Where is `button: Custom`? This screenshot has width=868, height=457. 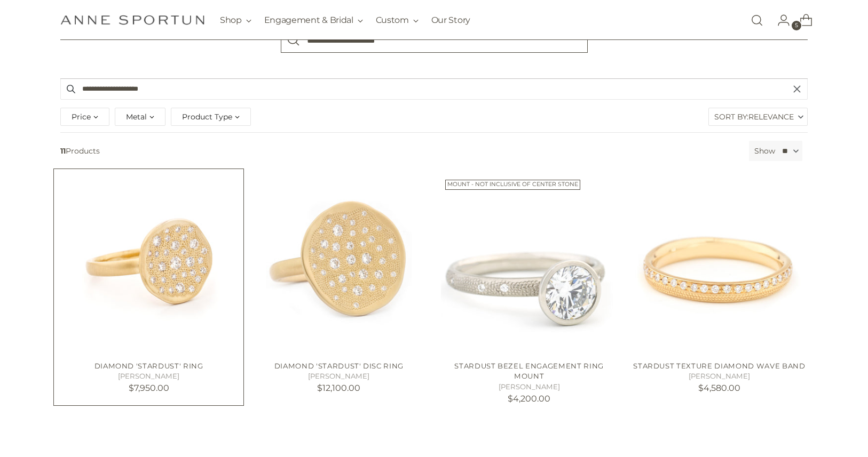
button: Custom is located at coordinates (397, 21).